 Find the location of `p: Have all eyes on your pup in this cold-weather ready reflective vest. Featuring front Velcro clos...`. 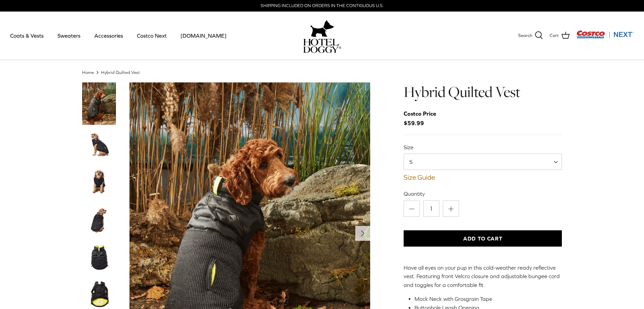

p: Have all eyes on your pup in this cold-weather ready reflective vest. Featuring front Velcro clos... is located at coordinates (483, 276).